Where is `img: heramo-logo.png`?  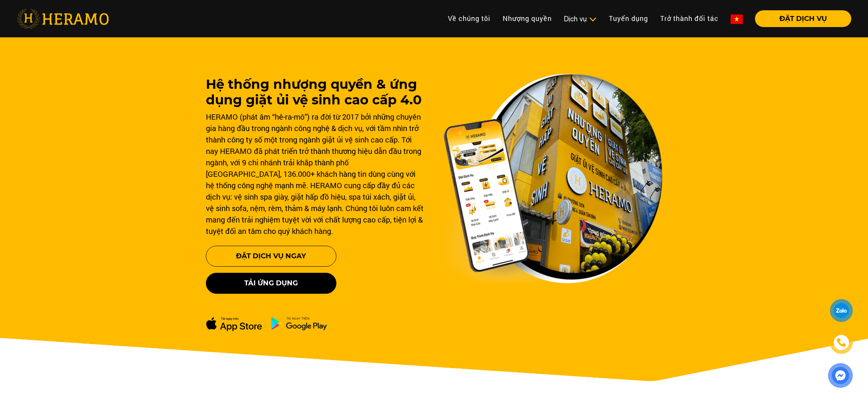
img: heramo-logo.png is located at coordinates (63, 18).